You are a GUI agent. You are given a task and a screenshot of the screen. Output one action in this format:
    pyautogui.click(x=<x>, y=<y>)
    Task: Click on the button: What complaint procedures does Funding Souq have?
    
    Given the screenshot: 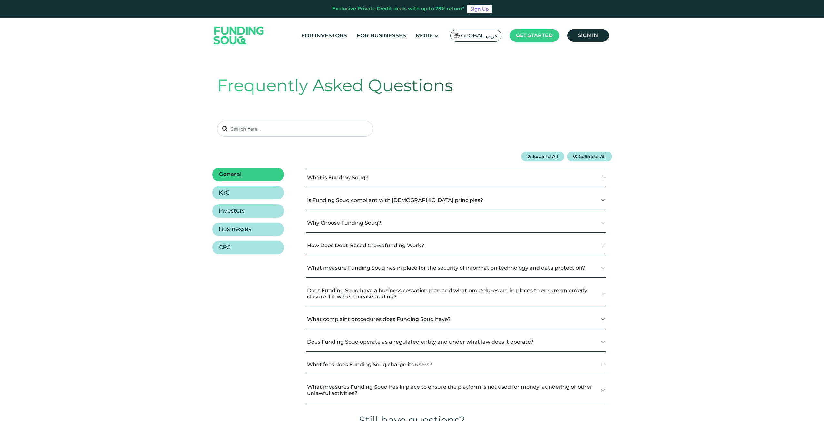 What is the action you would take?
    pyautogui.click(x=456, y=319)
    